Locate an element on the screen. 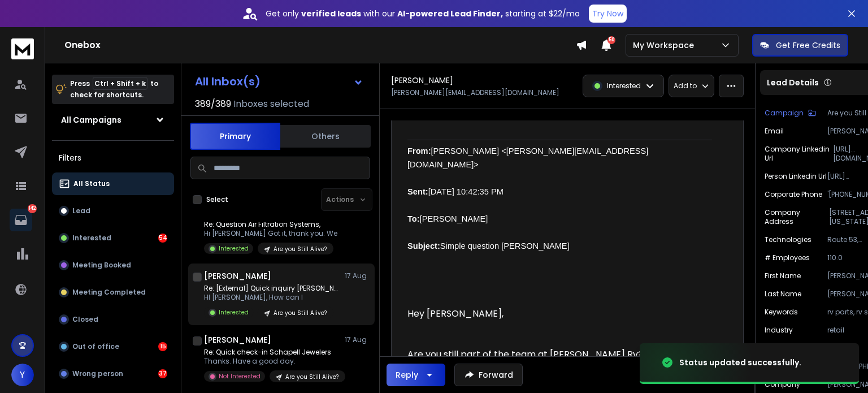  div: 37 is located at coordinates (163, 374).